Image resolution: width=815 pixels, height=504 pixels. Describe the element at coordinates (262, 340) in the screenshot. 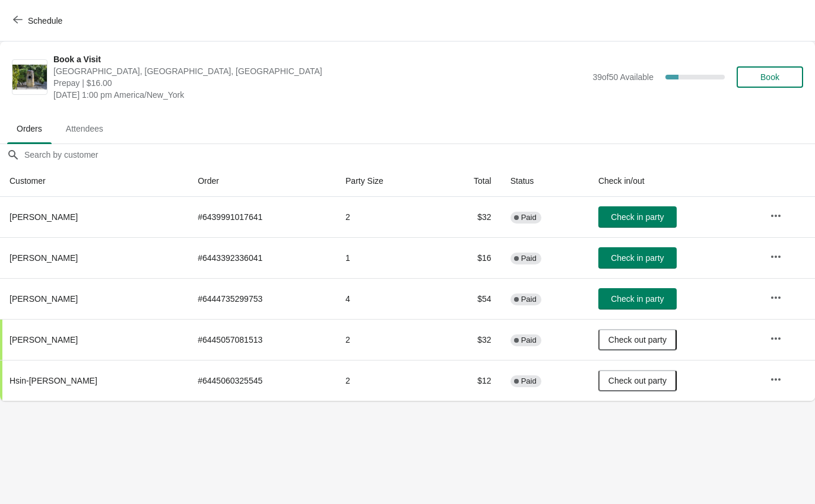

I see `td: # 6445057081513` at that location.